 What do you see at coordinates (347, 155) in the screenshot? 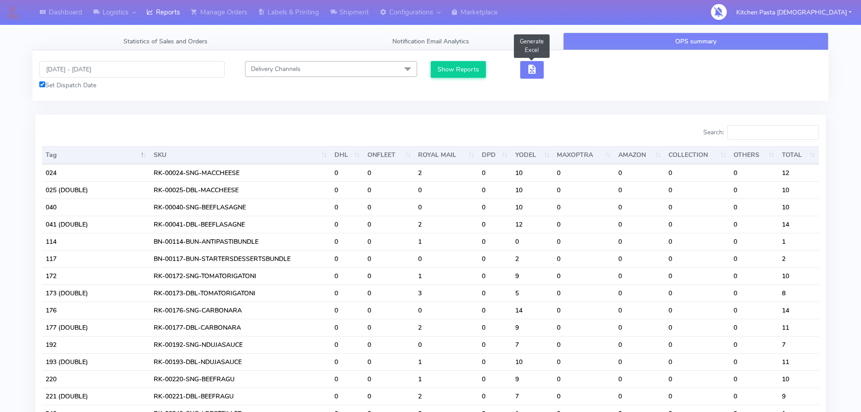
I see `th: DHL : activate to sort column ascending` at bounding box center [347, 155].